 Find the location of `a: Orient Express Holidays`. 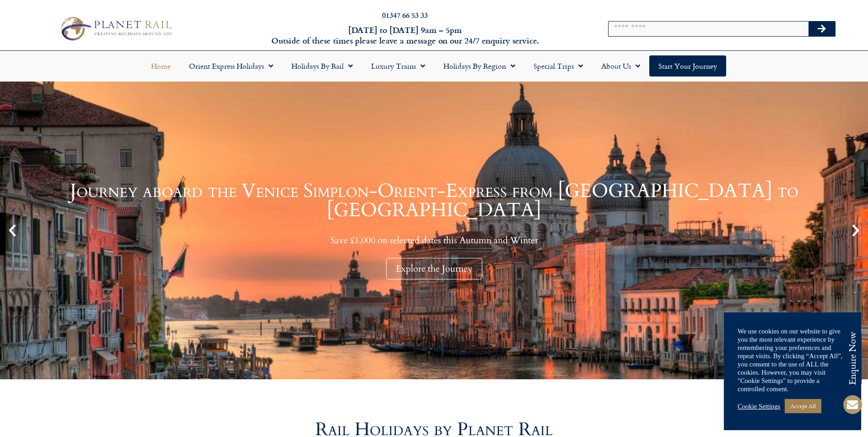

a: Orient Express Holidays is located at coordinates (231, 66).